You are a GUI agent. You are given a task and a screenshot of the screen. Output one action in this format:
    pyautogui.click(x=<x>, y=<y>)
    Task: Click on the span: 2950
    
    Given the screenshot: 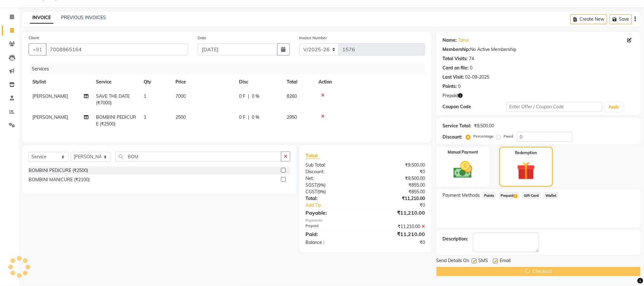 What is the action you would take?
    pyautogui.click(x=292, y=117)
    